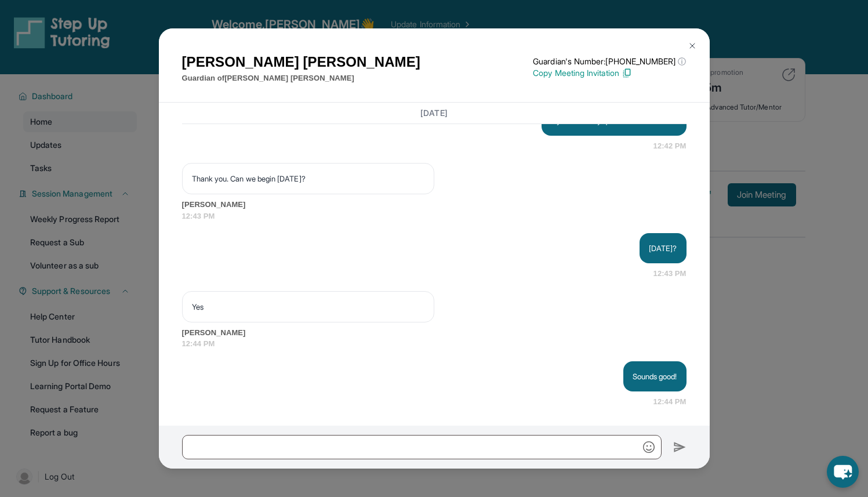 This screenshot has width=868, height=497. Describe the element at coordinates (655, 376) in the screenshot. I see `p: Sounds good!` at that location.